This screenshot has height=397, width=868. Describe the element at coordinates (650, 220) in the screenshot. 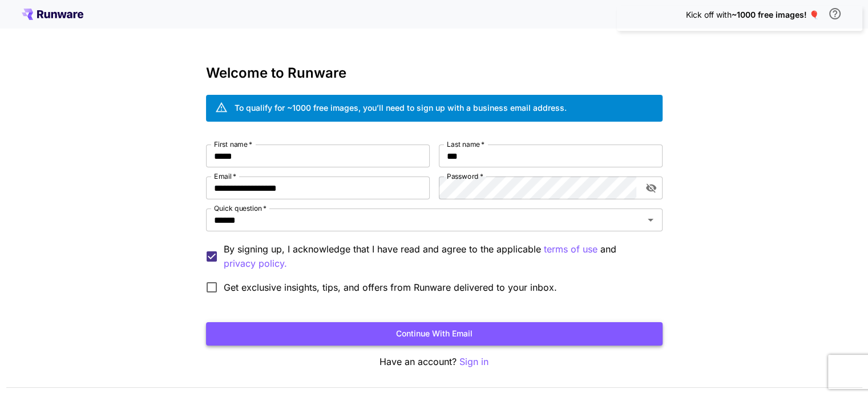

I see `button: Open` at that location.